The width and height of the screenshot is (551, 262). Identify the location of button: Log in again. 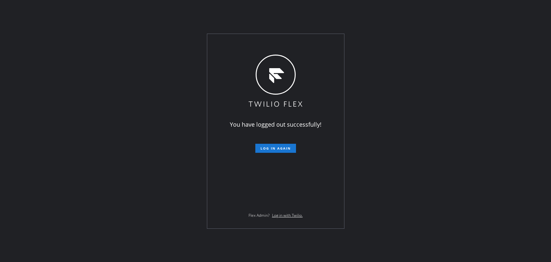
(276, 148).